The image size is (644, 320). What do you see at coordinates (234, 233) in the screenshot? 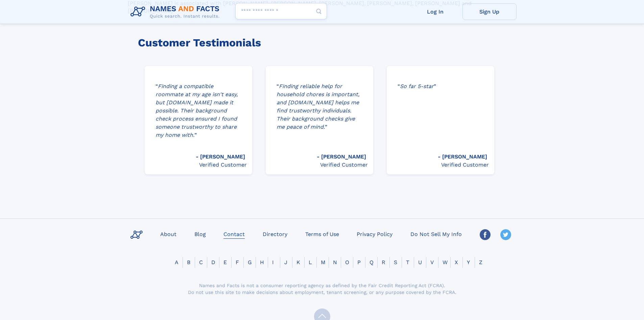
I see `a: Contact` at bounding box center [234, 233].